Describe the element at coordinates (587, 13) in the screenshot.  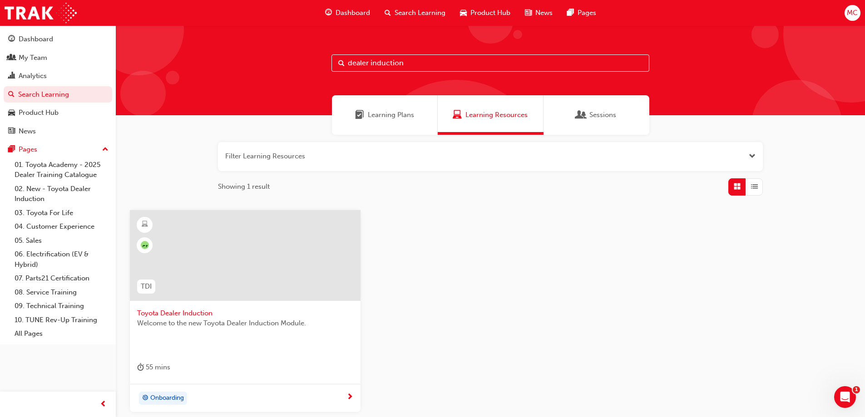
I see `span: Pages` at that location.